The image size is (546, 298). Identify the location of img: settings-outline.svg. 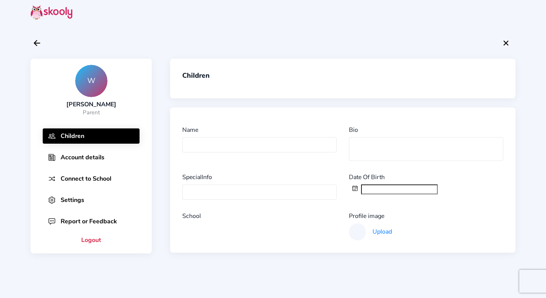
(52, 200).